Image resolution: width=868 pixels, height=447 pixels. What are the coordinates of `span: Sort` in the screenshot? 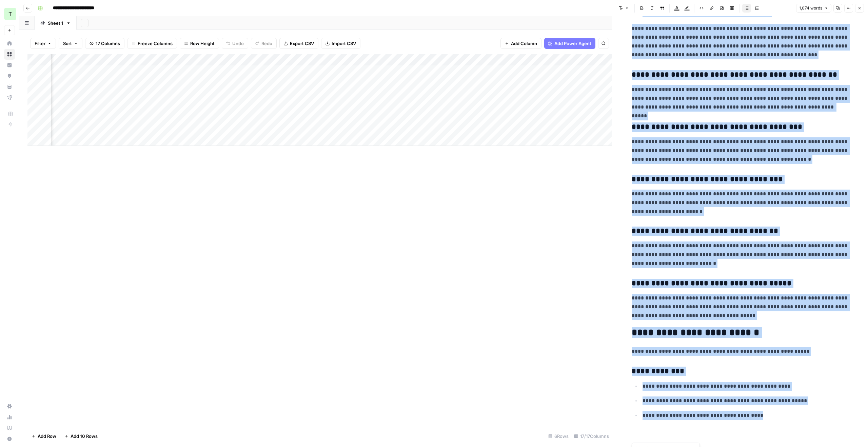 It's located at (68, 44).